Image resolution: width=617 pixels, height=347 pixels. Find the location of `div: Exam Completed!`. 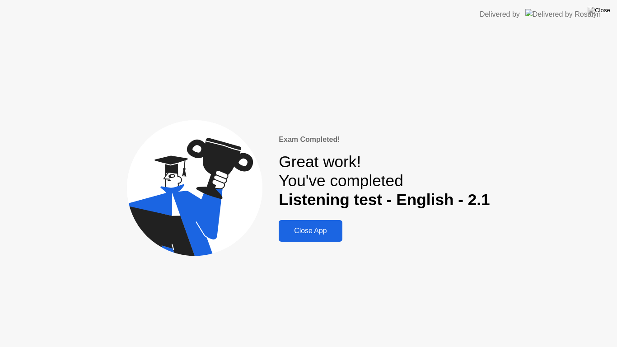

div: Exam Completed! is located at coordinates (384, 140).